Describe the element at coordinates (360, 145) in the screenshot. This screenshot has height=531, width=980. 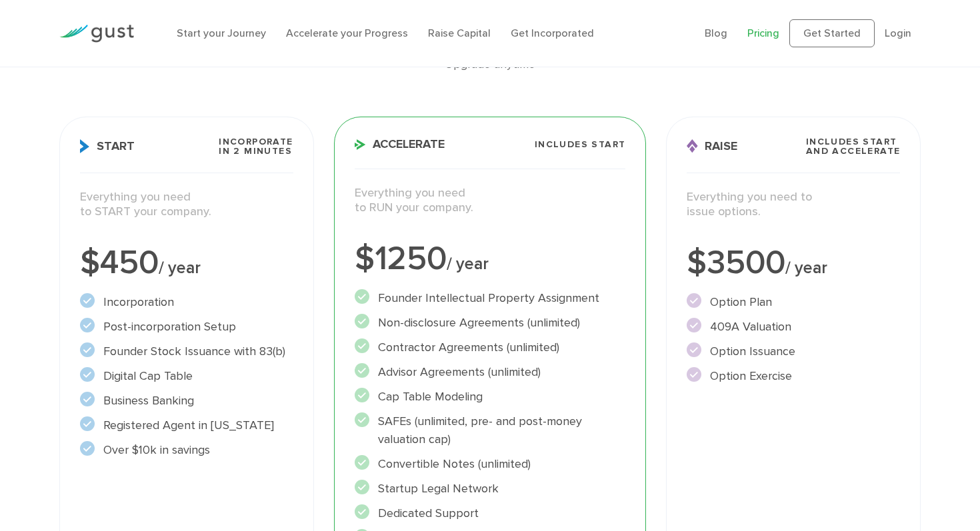
I see `img: Accelerate Icon` at that location.